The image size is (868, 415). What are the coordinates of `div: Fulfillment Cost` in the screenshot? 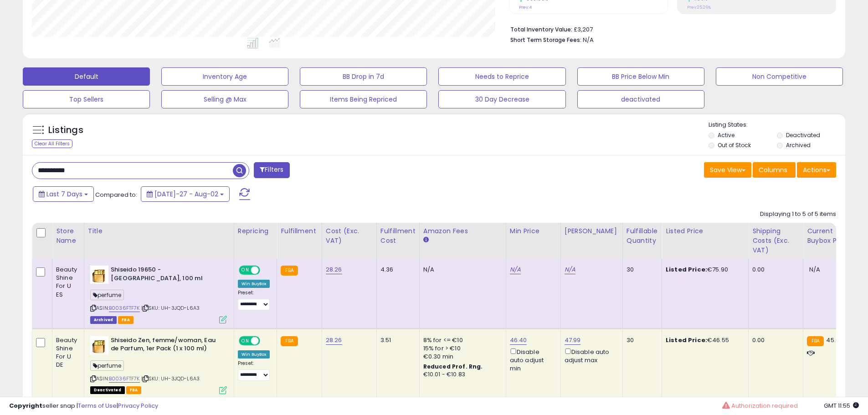 It's located at (398, 236).